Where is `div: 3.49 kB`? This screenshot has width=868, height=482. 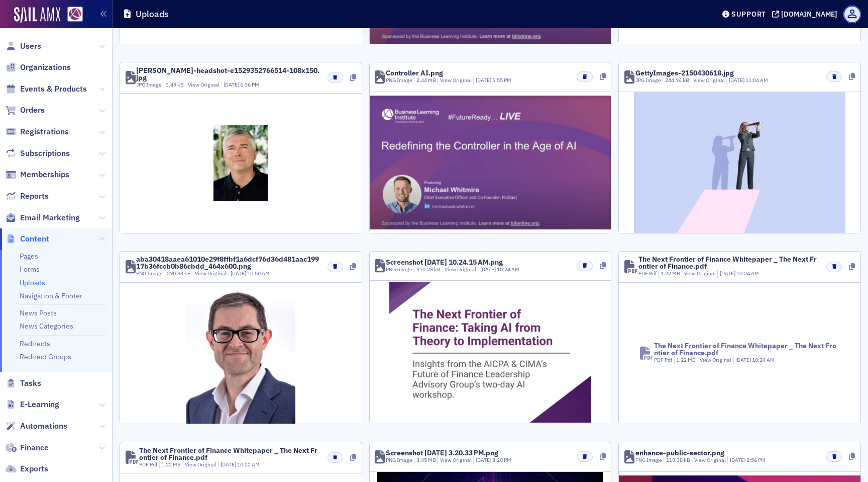
div: 3.49 kB is located at coordinates (173, 85).